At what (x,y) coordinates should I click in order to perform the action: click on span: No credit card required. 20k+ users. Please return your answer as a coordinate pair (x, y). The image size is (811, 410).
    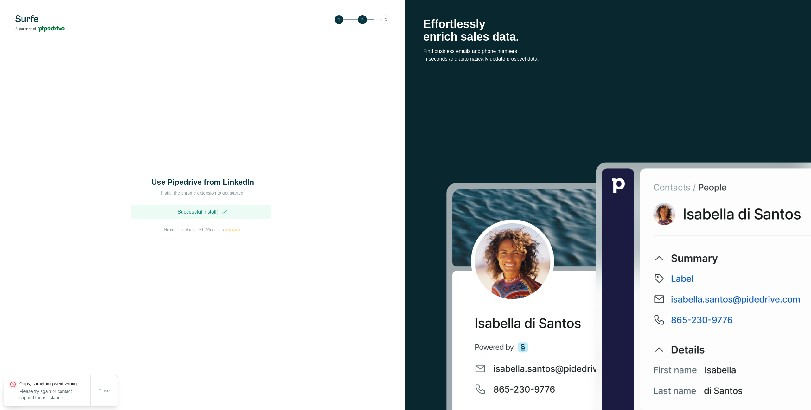
    Looking at the image, I should click on (194, 230).